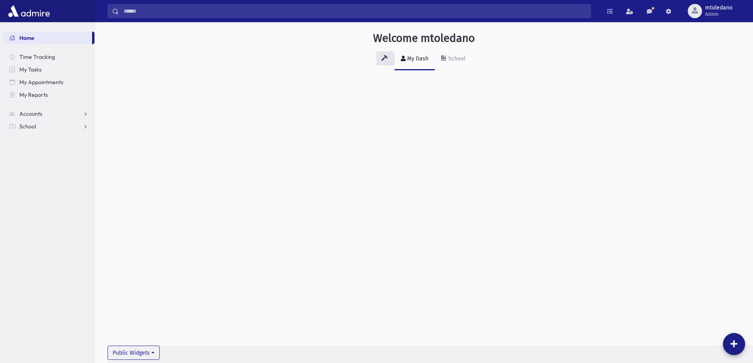 The image size is (753, 363). I want to click on span: mtoledano, so click(719, 8).